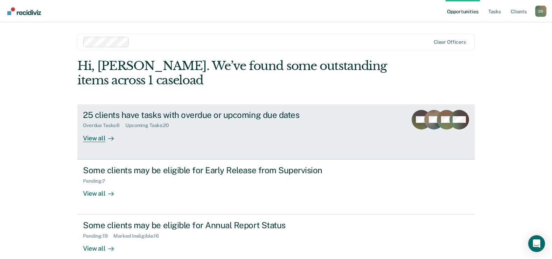 Image resolution: width=552 pixels, height=259 pixels. Describe the element at coordinates (536, 243) in the screenshot. I see `div: Open Intercom Messenger` at that location.